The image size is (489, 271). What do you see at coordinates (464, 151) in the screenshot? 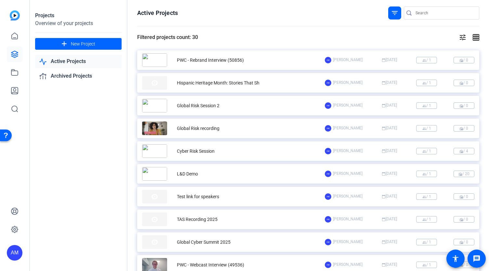
I see `span: / 4` at bounding box center [464, 151].